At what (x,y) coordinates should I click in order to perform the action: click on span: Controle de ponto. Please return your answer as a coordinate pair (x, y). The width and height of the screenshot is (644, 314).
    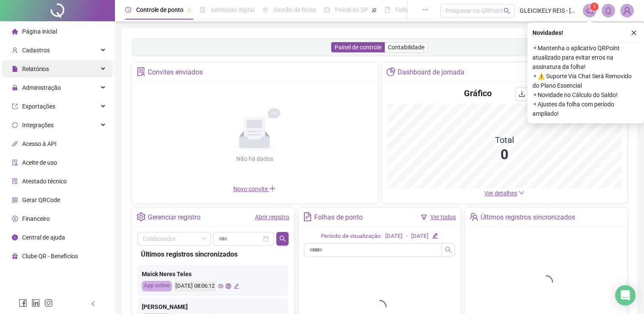
    Looking at the image, I should click on (160, 10).